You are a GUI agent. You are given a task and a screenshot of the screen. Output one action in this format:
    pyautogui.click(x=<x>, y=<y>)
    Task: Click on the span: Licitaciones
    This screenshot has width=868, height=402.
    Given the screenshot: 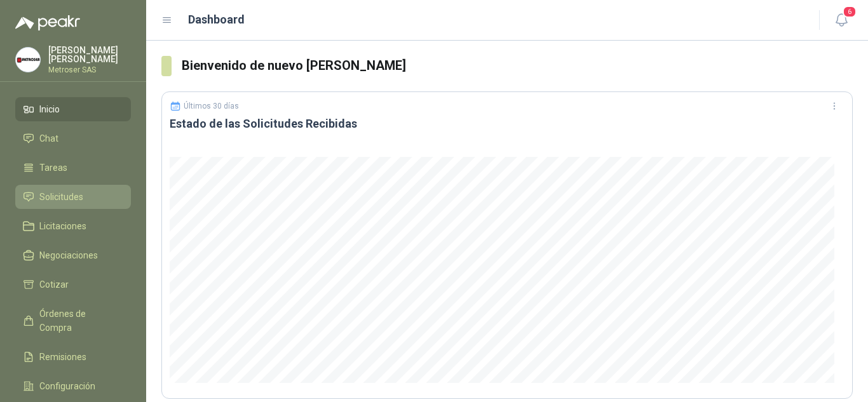 What is the action you would take?
    pyautogui.click(x=63, y=226)
    